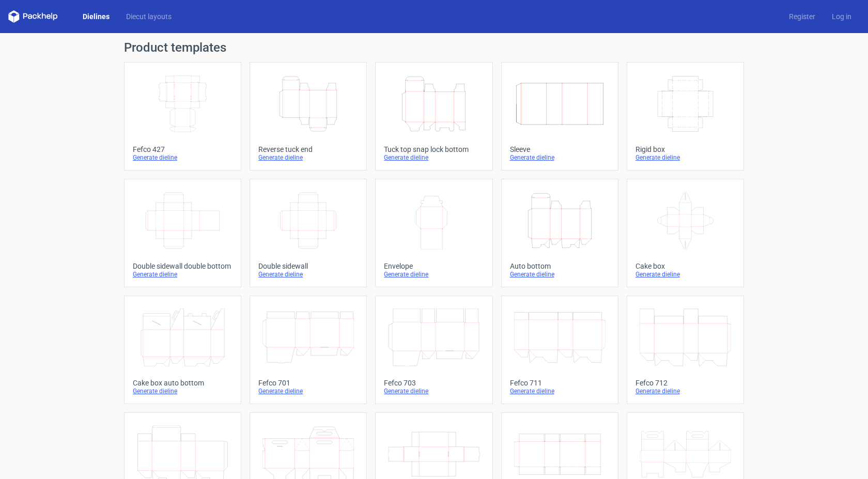 The width and height of the screenshot is (868, 479). Describe the element at coordinates (560, 233) in the screenshot. I see `a: Auto bottomGenerate dieline` at that location.